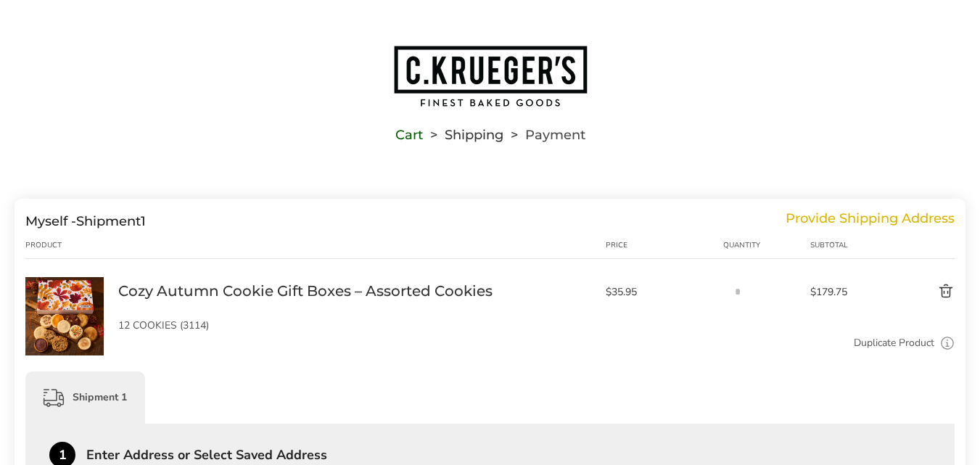 This screenshot has width=980, height=465. Describe the element at coordinates (767, 246) in the screenshot. I see `div: Quantity` at that location.